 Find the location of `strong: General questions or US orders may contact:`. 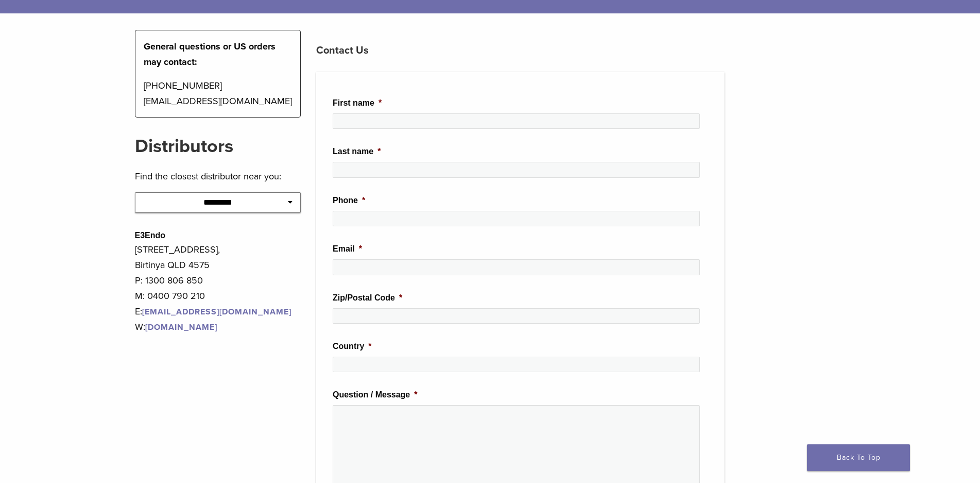

strong: General questions or US orders may contact: is located at coordinates (210, 54).